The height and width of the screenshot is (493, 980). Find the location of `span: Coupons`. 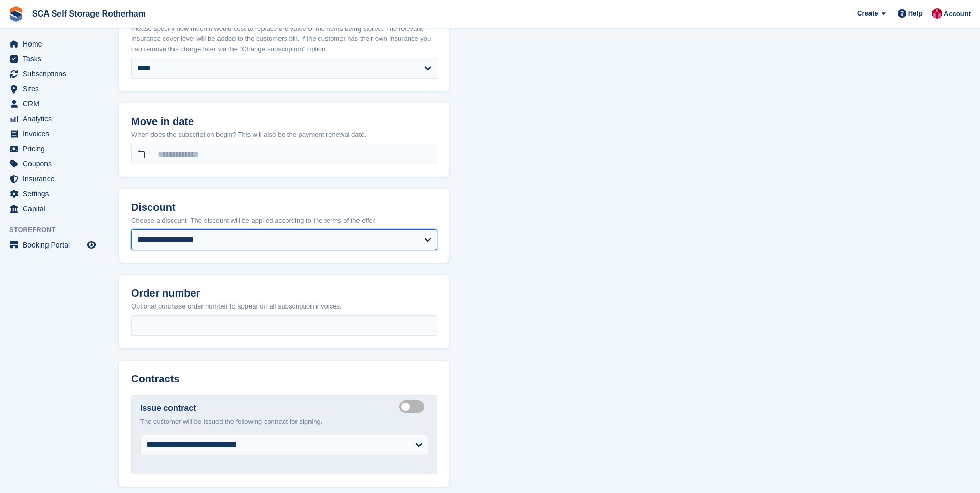

span: Coupons is located at coordinates (54, 164).